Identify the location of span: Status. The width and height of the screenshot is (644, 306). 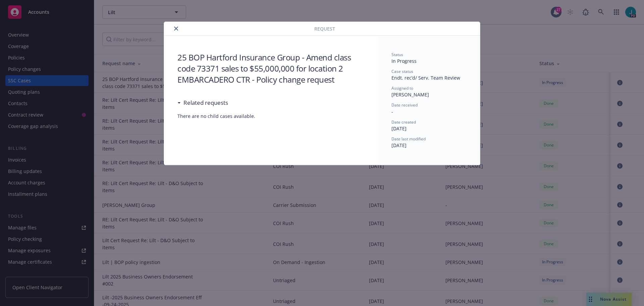
(397, 55).